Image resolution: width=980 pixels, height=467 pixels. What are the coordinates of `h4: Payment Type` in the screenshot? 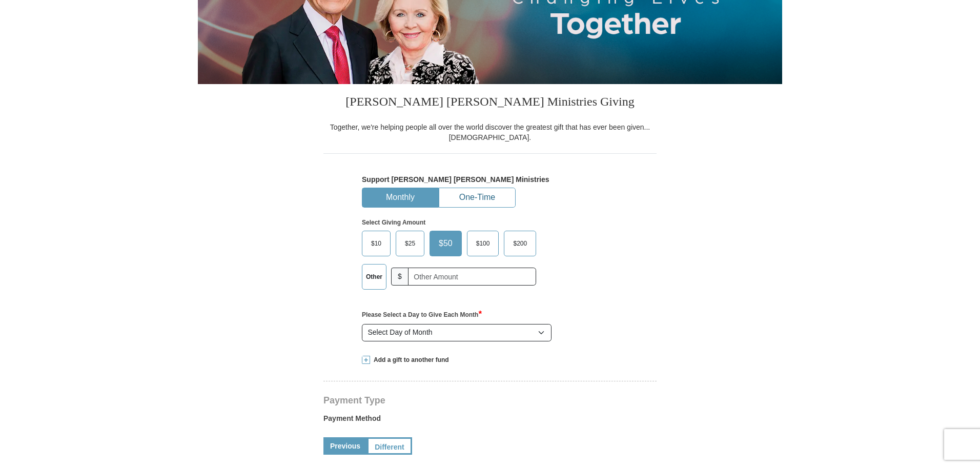 It's located at (490, 400).